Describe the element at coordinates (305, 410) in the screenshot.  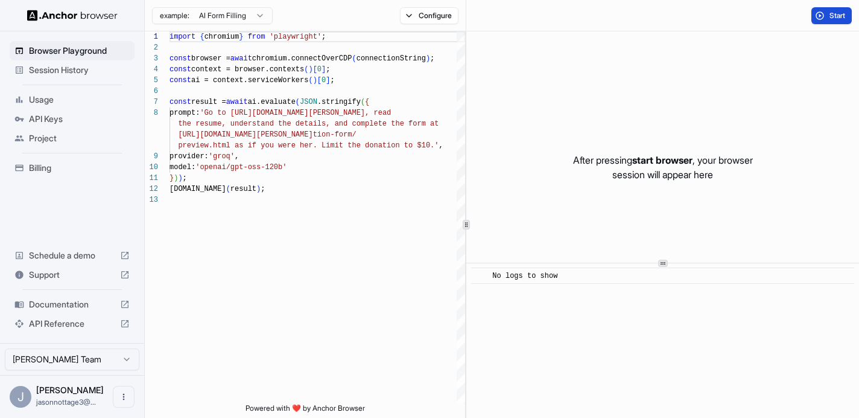
I see `span: Powered with ❤️ by Anchor Browser` at that location.